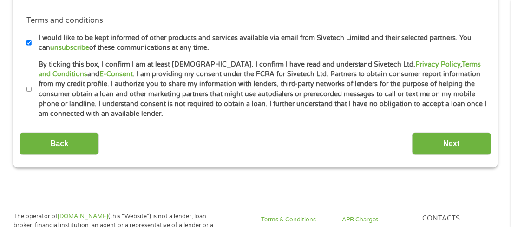  I want to click on input: Back, so click(59, 144).